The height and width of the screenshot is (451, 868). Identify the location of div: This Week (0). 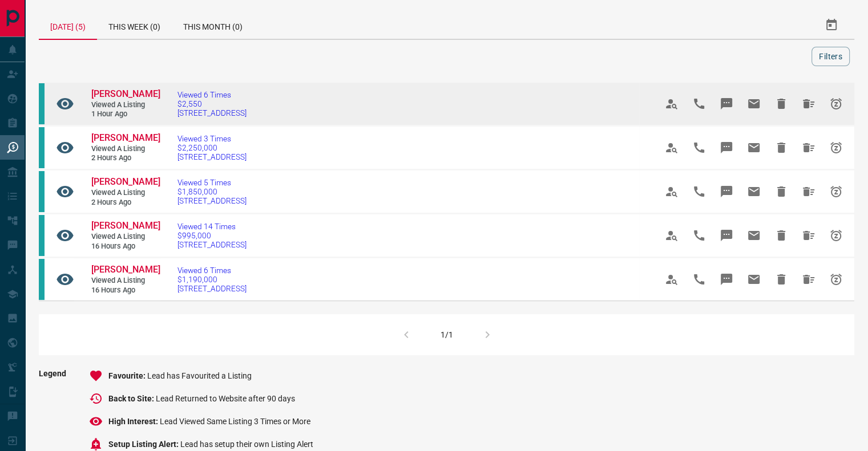
(134, 25).